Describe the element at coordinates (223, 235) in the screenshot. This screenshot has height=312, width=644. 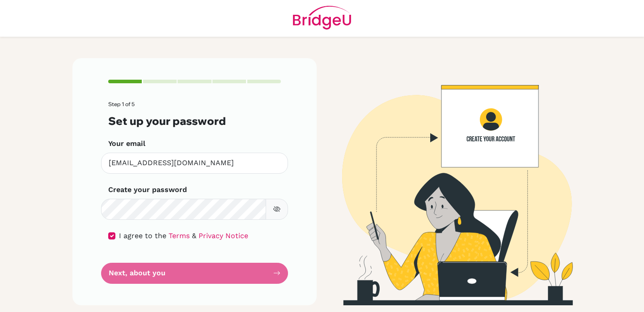
I see `a: Privacy Notice` at that location.